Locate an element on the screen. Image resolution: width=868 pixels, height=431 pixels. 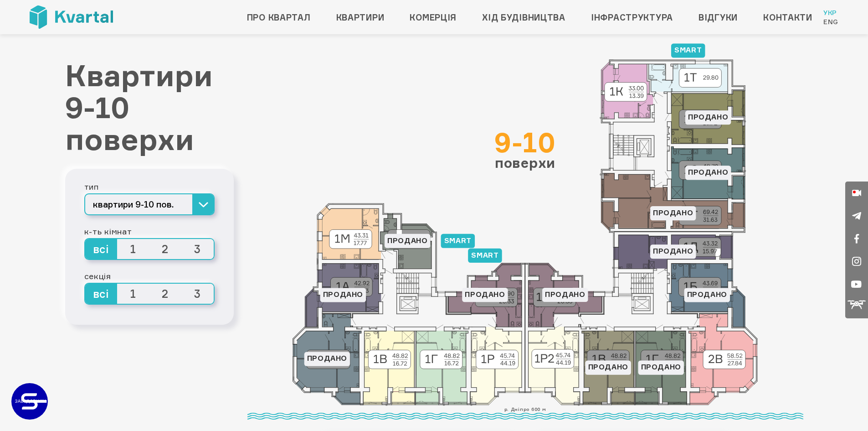
a: Квартири is located at coordinates (361, 18).